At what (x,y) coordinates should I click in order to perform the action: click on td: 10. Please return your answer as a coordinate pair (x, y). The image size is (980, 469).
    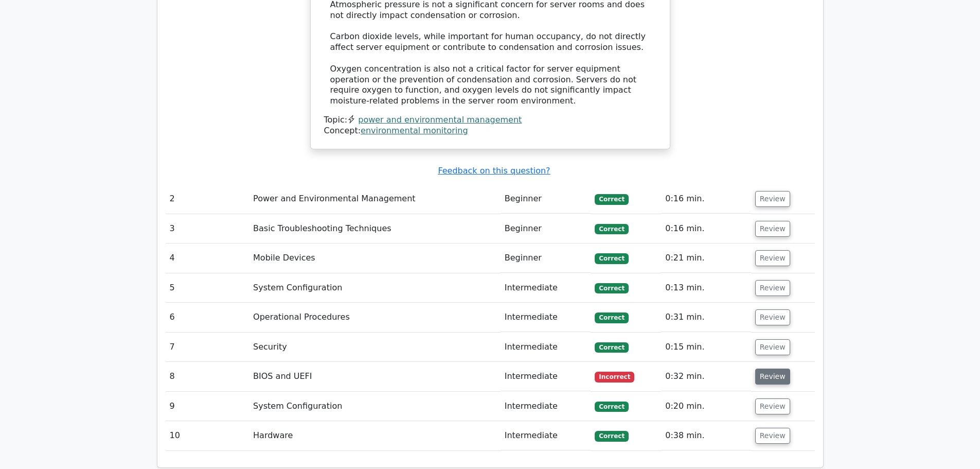
    Looking at the image, I should click on (207, 435).